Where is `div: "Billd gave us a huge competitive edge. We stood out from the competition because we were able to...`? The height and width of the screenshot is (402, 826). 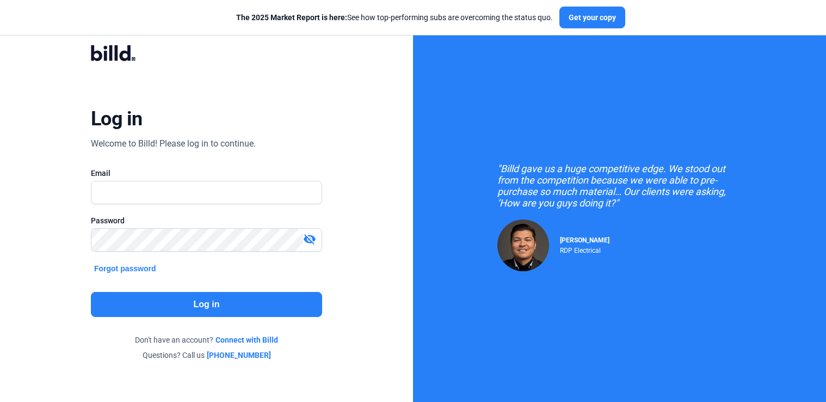
div: "Billd gave us a huge competitive edge. We stood out from the competition because we were able to... is located at coordinates (620, 186).